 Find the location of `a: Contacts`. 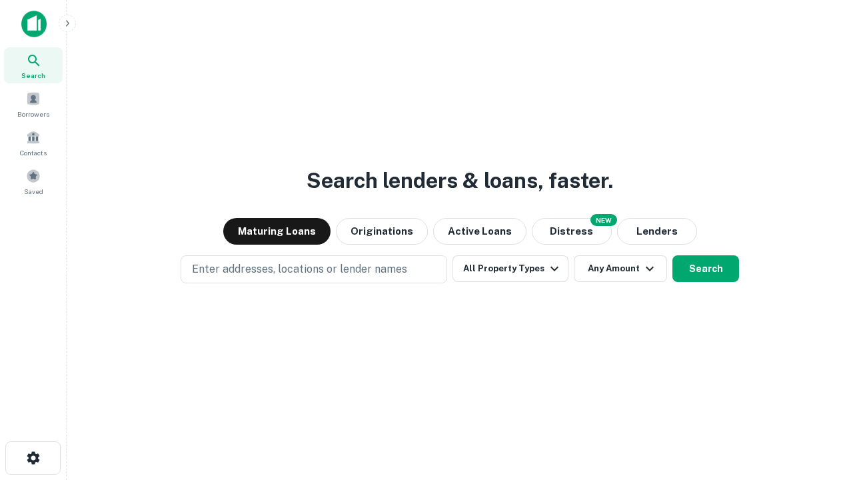

a: Contacts is located at coordinates (33, 143).